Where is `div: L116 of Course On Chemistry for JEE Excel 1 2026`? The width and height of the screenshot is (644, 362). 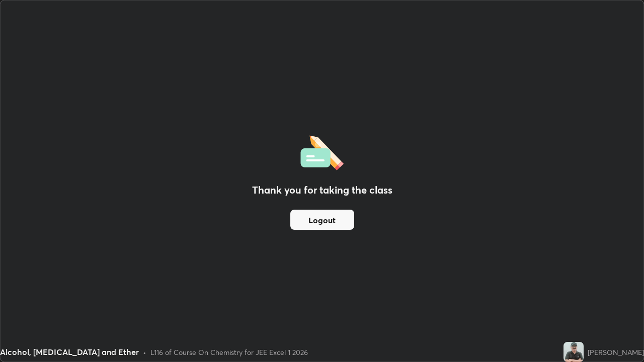 div: L116 of Course On Chemistry for JEE Excel 1 2026 is located at coordinates (229, 352).